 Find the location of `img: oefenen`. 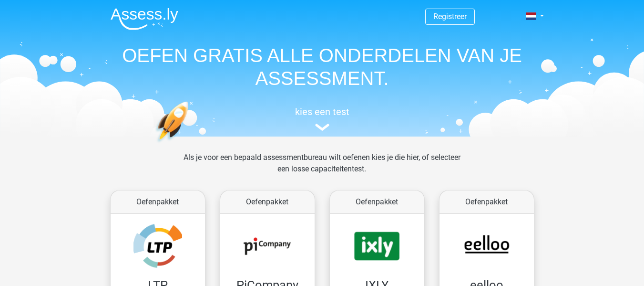

img: oefenen is located at coordinates (191, 144).